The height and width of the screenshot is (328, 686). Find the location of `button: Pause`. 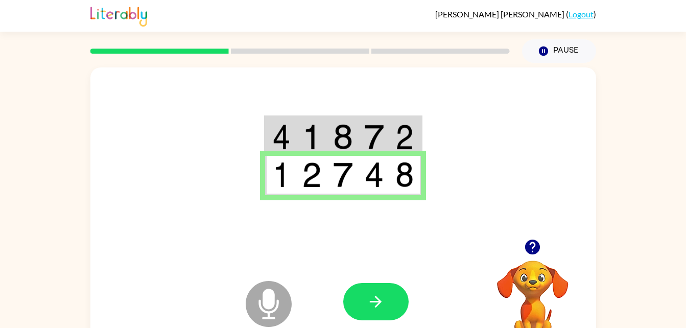

button: Pause is located at coordinates (559, 51).